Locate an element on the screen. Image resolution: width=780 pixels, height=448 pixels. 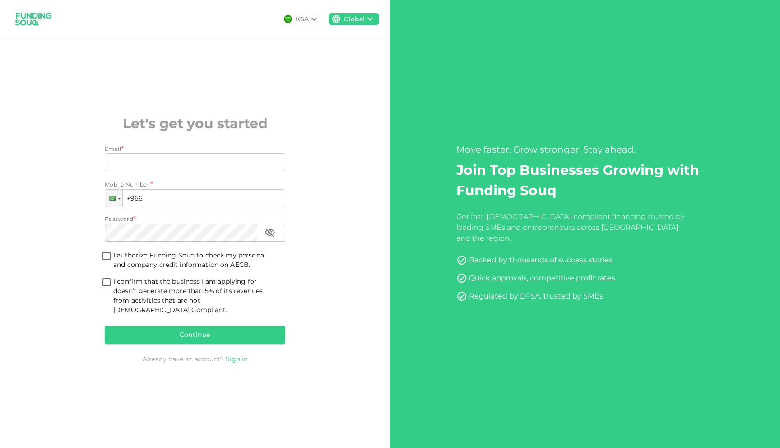
span: I confirm that the business I am applying for doesn’t generate more than 5% of its revenues from ... is located at coordinates (195, 296).